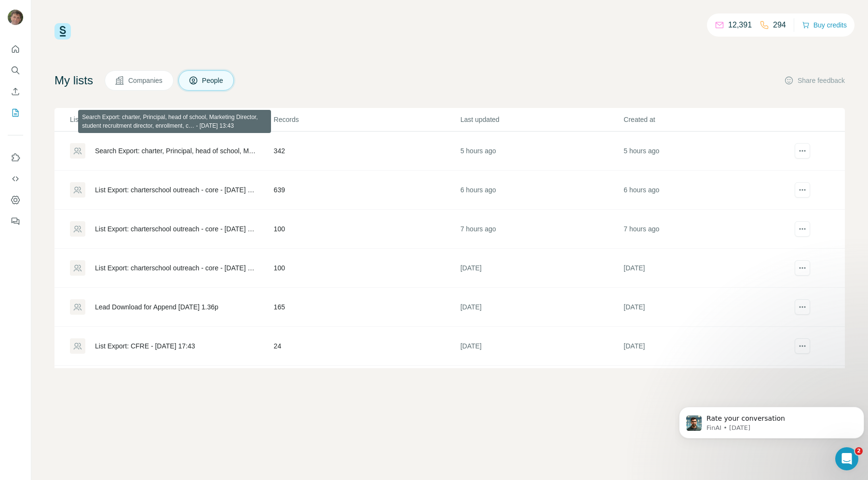  I want to click on p: Message from FinAI, sent 1w ago, so click(104, 41).